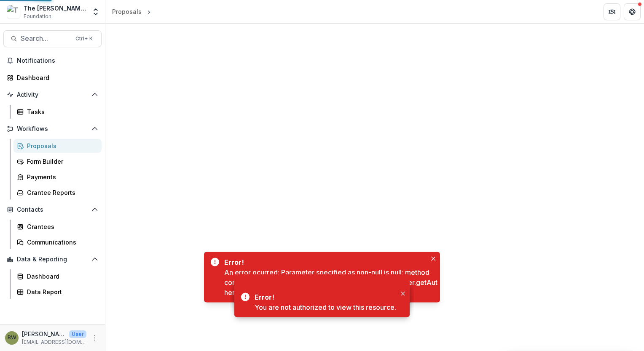 The height and width of the screenshot is (351, 644). What do you see at coordinates (52, 210) in the screenshot?
I see `span: Contacts` at bounding box center [52, 210].